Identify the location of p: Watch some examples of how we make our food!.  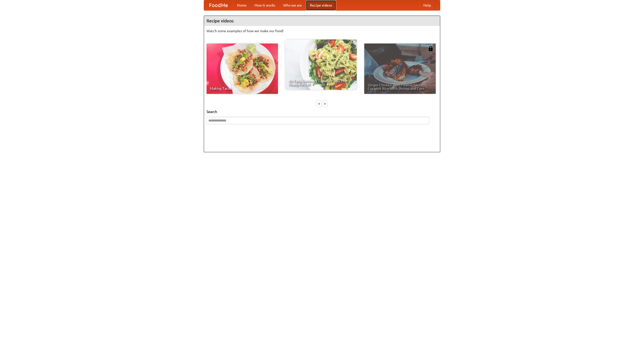
(322, 31).